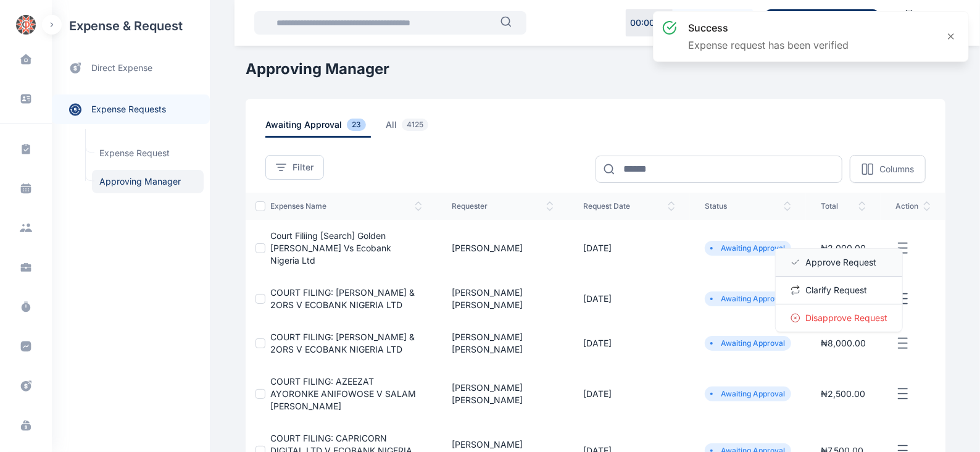 Image resolution: width=980 pixels, height=452 pixels. Describe the element at coordinates (131, 68) in the screenshot. I see `a: direct expense` at that location.